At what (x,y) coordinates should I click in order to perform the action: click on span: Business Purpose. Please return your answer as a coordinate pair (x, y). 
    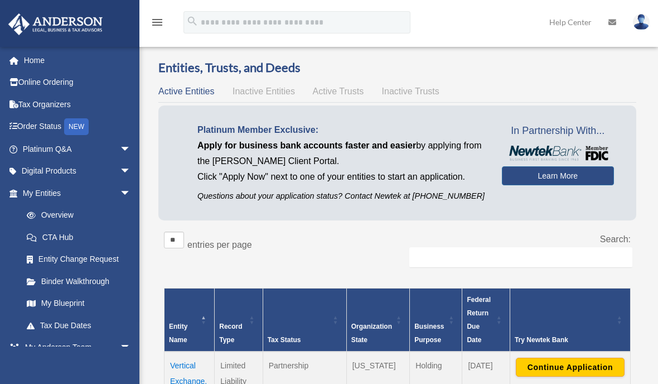
    Looking at the image, I should click on (429, 333).